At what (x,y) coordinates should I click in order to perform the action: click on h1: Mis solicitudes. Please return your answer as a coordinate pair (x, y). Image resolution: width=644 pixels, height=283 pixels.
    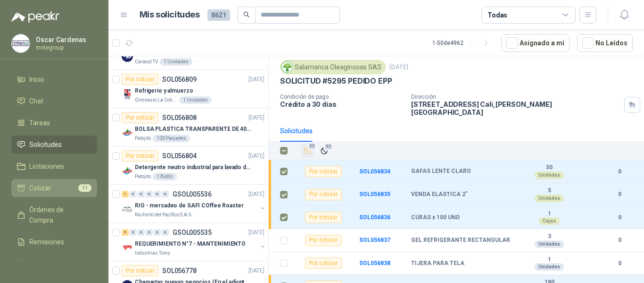
    Looking at the image, I should click on (170, 14).